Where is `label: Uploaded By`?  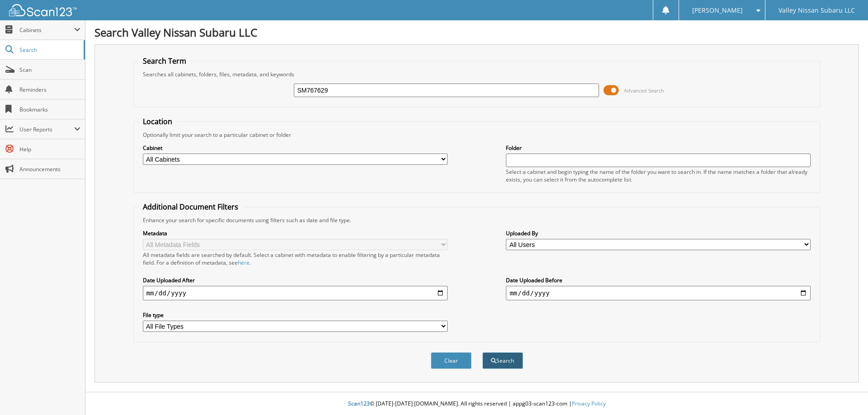 label: Uploaded By is located at coordinates (658, 233).